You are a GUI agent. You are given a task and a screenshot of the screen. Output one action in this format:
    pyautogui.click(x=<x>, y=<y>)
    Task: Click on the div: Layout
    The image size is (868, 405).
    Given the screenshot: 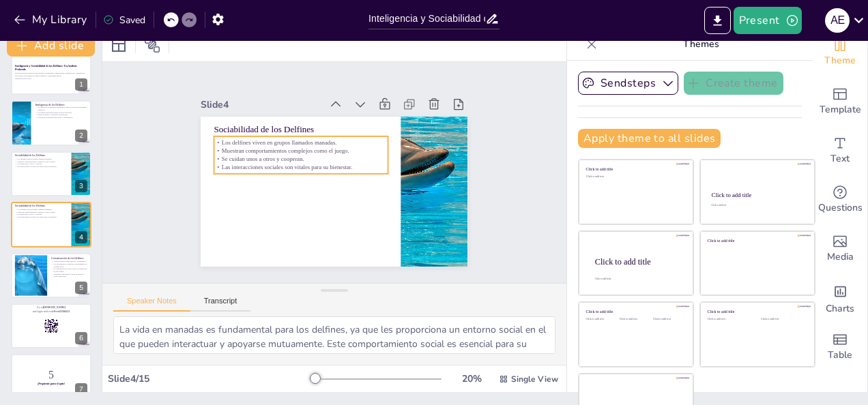 What is the action you would take?
    pyautogui.click(x=119, y=45)
    